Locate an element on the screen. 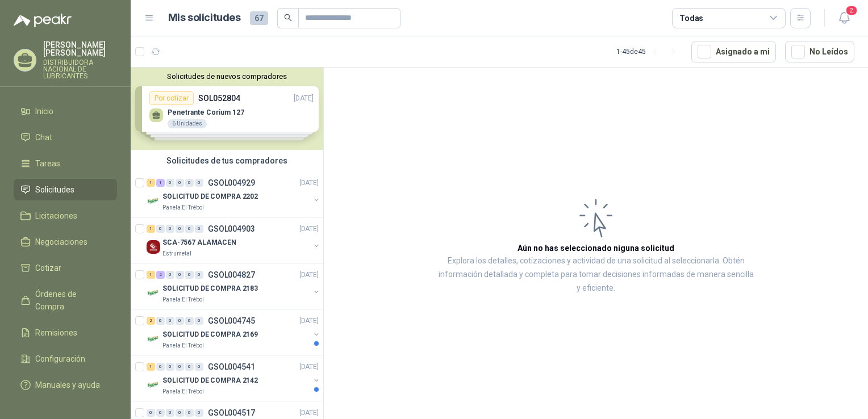  span: Inicio is located at coordinates (44, 112).